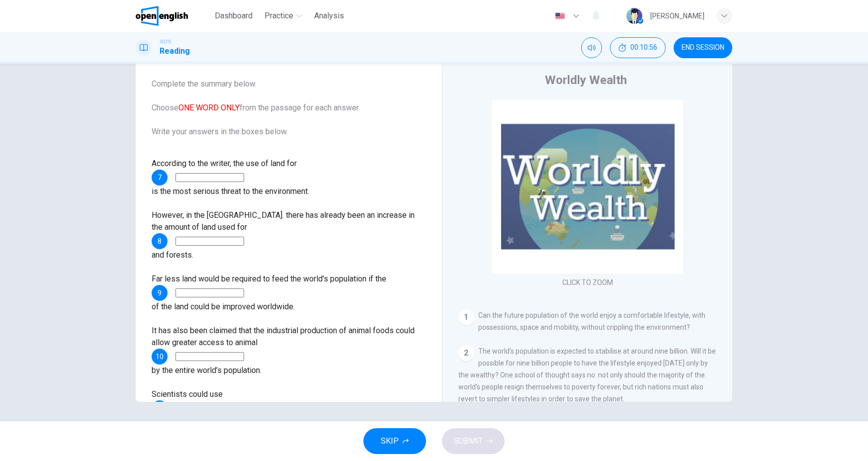 The width and height of the screenshot is (868, 461). Describe the element at coordinates (329, 16) in the screenshot. I see `a: Analysis` at that location.